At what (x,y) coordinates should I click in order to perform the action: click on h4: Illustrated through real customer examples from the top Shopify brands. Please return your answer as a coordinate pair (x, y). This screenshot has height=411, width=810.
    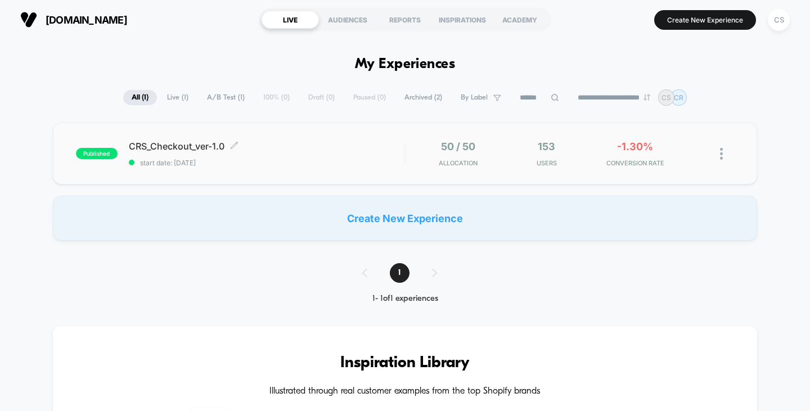
    Looking at the image, I should click on (405, 391).